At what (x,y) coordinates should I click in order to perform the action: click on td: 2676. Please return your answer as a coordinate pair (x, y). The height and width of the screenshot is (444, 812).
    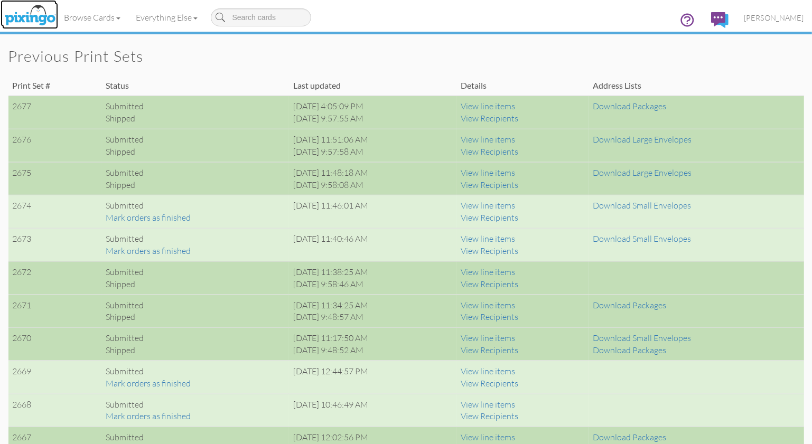
    Looking at the image, I should click on (55, 146).